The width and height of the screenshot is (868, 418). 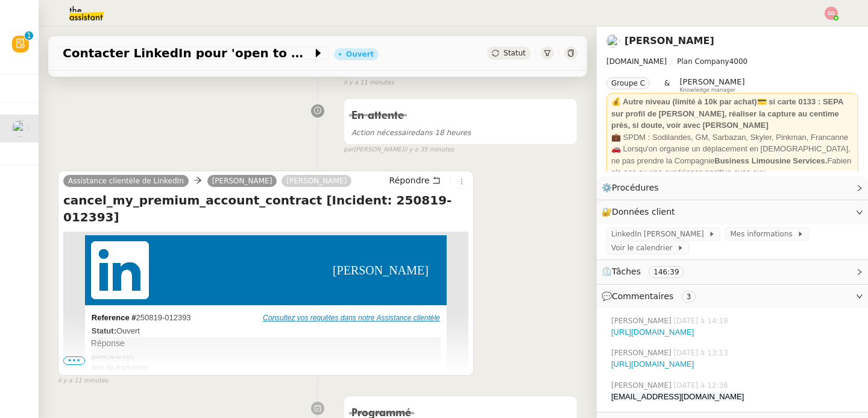 I want to click on nz-tag: Groupe C, so click(x=628, y=83).